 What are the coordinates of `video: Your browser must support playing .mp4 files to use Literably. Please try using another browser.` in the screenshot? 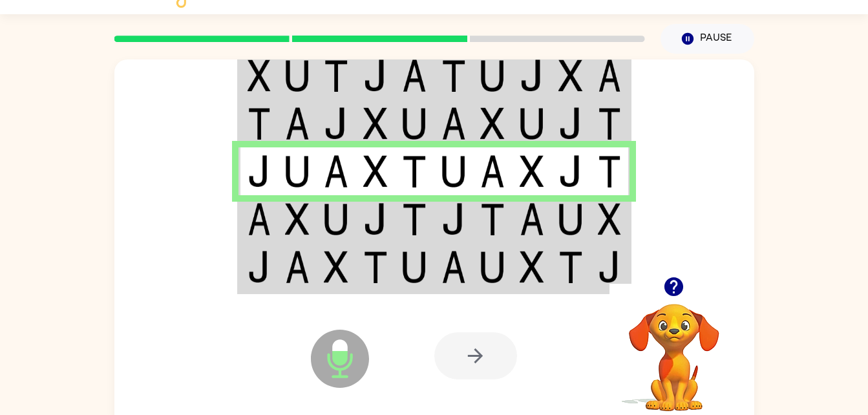 It's located at (674, 349).